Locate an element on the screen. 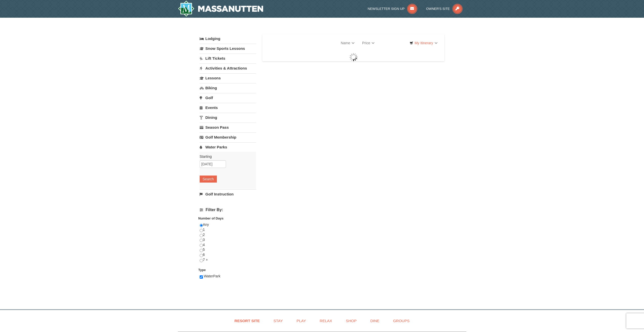 This screenshot has width=644, height=332. a: Lessons is located at coordinates (228, 78).